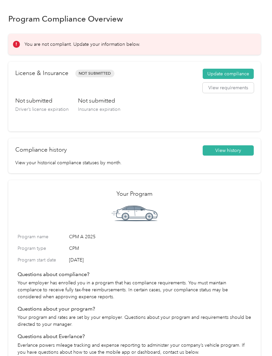  What do you see at coordinates (134, 336) in the screenshot?
I see `h4: Questions about Everlance?` at bounding box center [134, 336].